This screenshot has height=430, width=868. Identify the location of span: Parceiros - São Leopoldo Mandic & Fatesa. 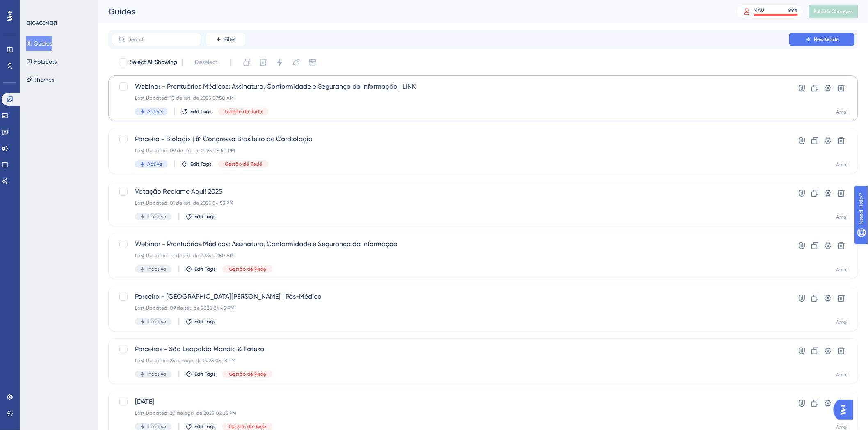
(450, 349).